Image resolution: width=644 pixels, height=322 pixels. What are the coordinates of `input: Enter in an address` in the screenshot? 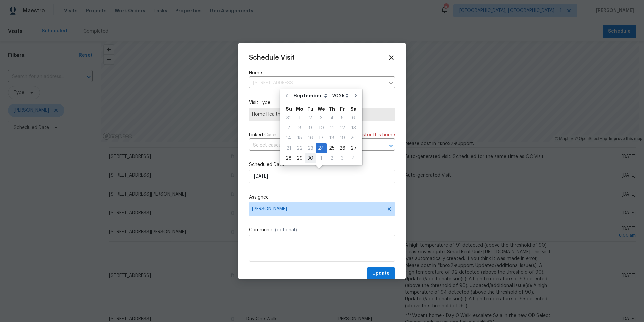 It's located at (317, 83).